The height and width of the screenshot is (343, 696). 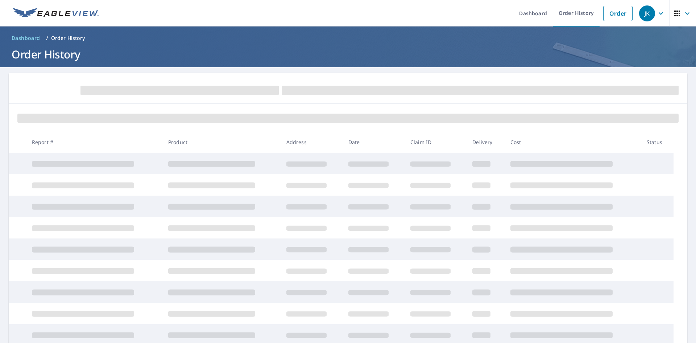 I want to click on th: Product, so click(x=222, y=142).